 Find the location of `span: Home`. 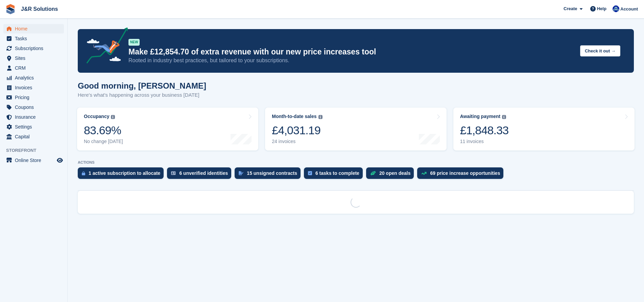

span: Home is located at coordinates (35, 29).